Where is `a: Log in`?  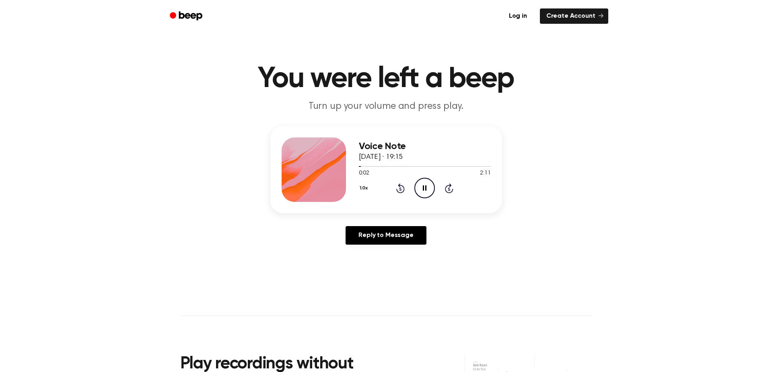
a: Log in is located at coordinates (518, 16).